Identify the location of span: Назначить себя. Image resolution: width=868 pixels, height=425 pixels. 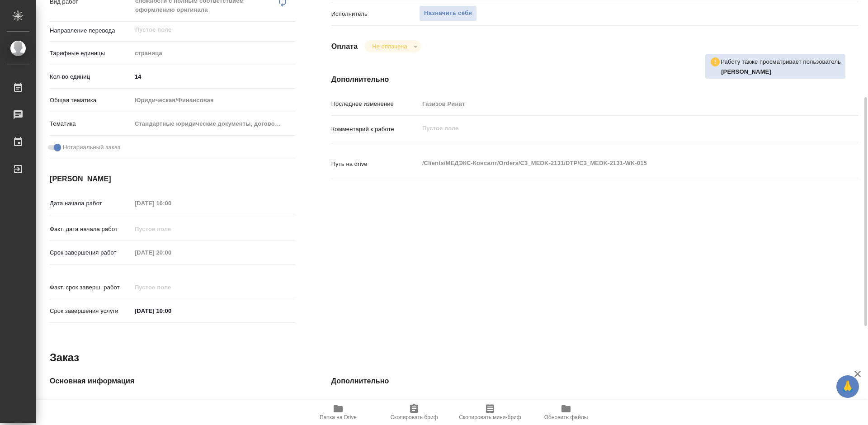
(448, 13).